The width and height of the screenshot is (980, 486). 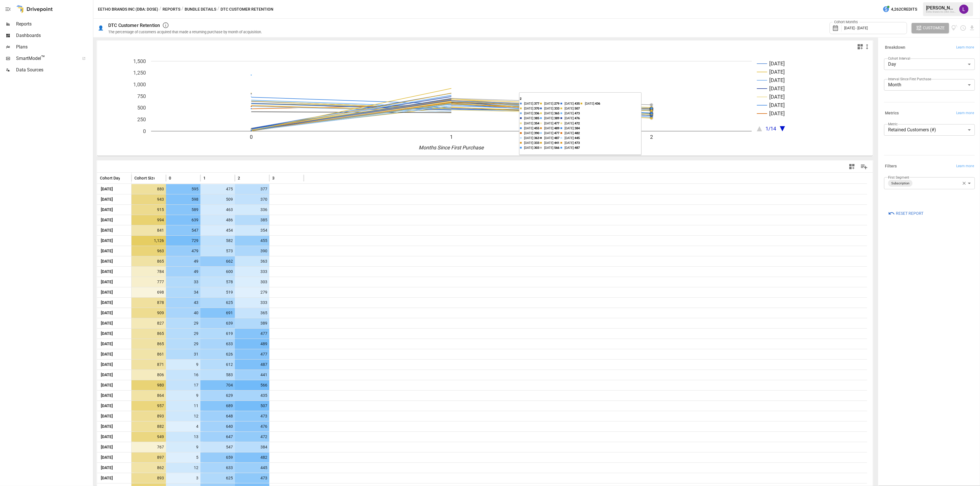 I want to click on span: Data Sources, so click(x=54, y=70).